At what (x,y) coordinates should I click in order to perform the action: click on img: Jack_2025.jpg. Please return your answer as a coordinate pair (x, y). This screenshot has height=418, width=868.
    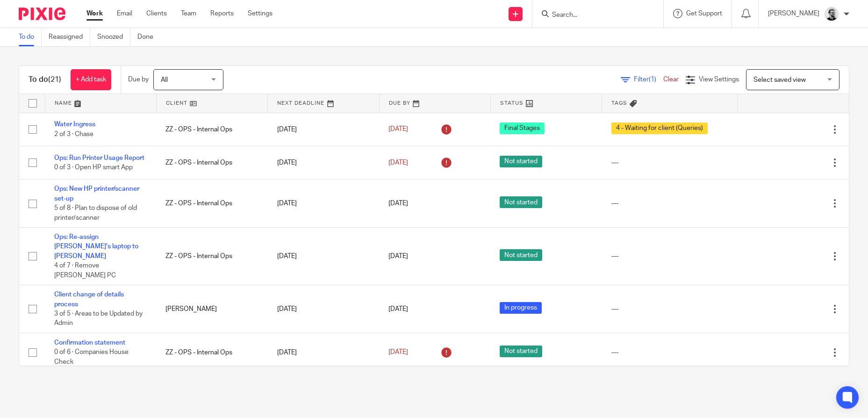
    Looking at the image, I should click on (831, 14).